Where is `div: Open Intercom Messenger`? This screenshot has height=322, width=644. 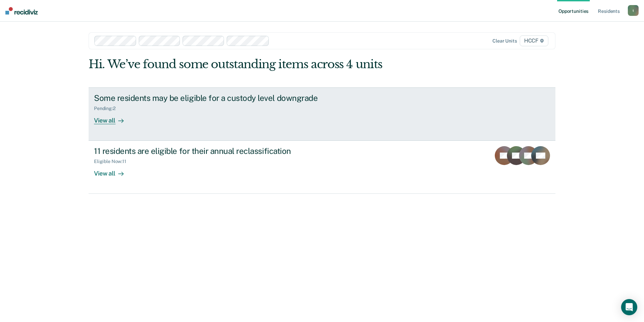
div: Open Intercom Messenger is located at coordinates (630, 307).